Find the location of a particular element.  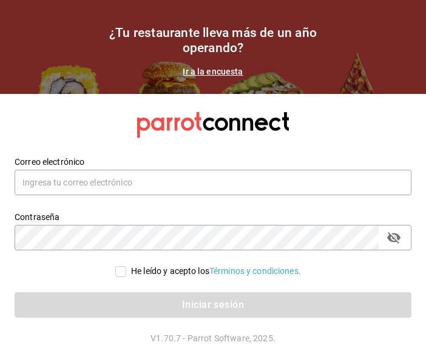

p: V1.70.7 - Parrot Software, 2025. is located at coordinates (213, 338).